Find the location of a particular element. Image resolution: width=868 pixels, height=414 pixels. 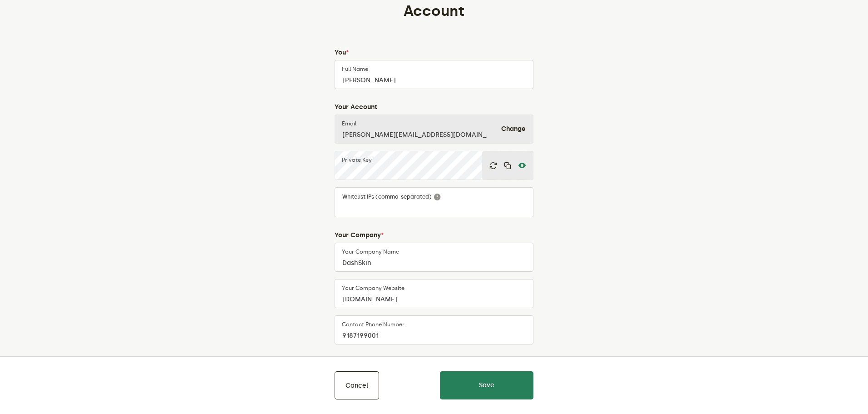

label: Contact Phone Number is located at coordinates (373, 324).